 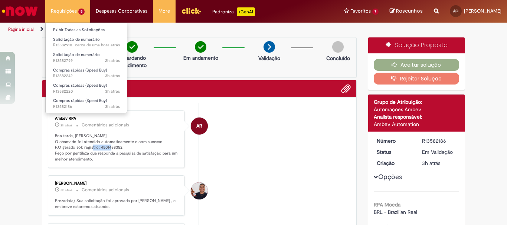 I want to click on span: R13582220, so click(x=86, y=92).